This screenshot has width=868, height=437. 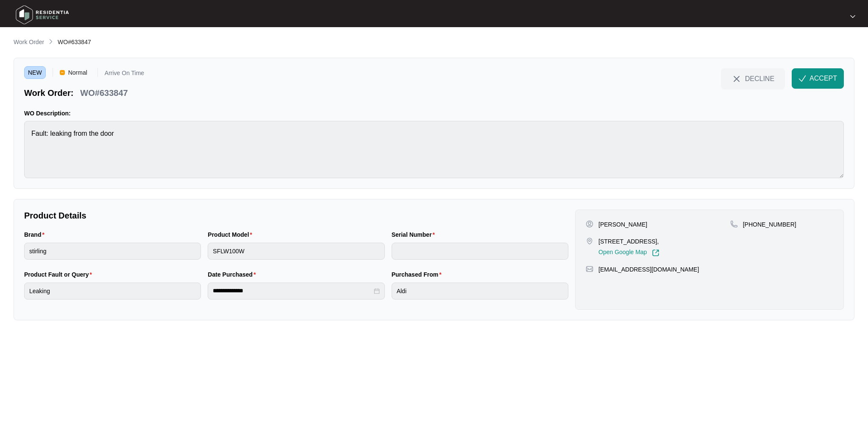 What do you see at coordinates (113, 291) in the screenshot?
I see `input: Product Fault or Query` at bounding box center [113, 291].